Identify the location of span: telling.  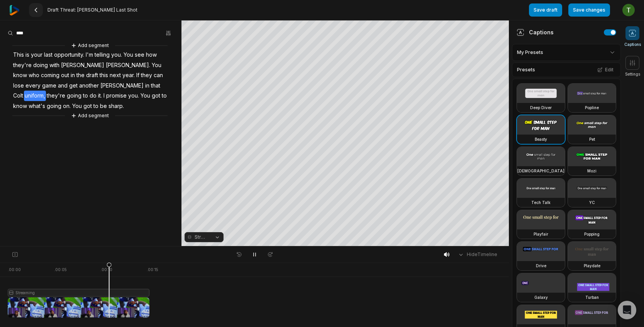
(102, 54).